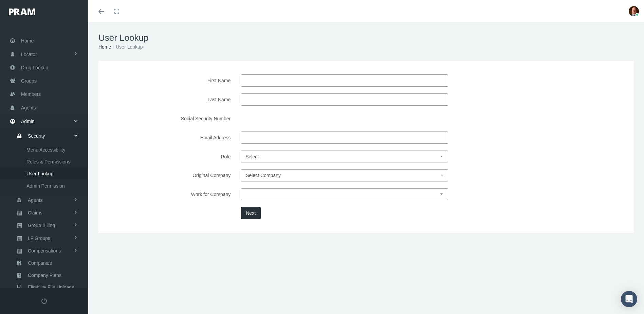 The width and height of the screenshot is (644, 314). I want to click on span: Claims, so click(35, 213).